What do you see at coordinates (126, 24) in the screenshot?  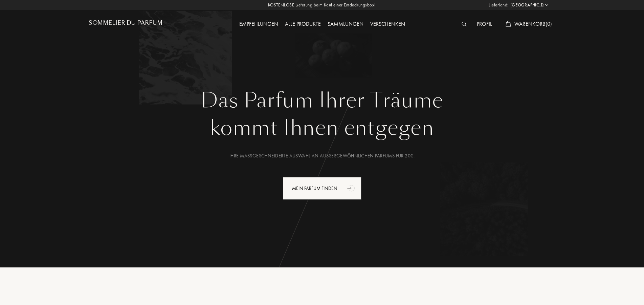 I see `a: Sommelier du Parfum` at bounding box center [126, 24].